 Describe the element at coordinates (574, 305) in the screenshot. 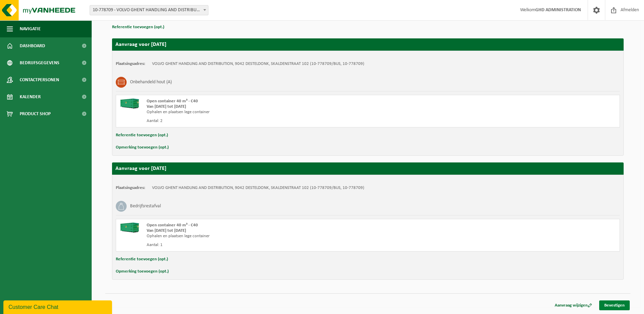

I see `a: Aanvraag wijzigen` at that location.